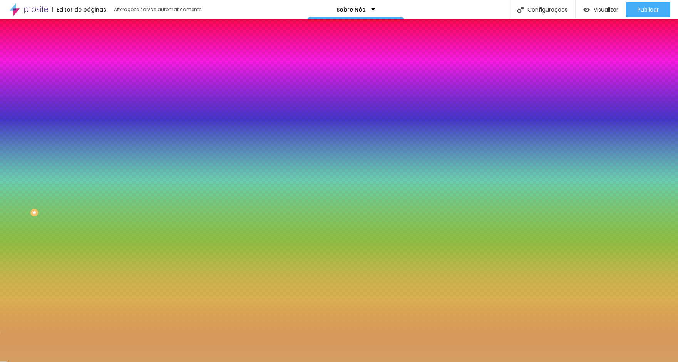  What do you see at coordinates (351, 10) in the screenshot?
I see `p: Sobre Nós` at bounding box center [351, 10].